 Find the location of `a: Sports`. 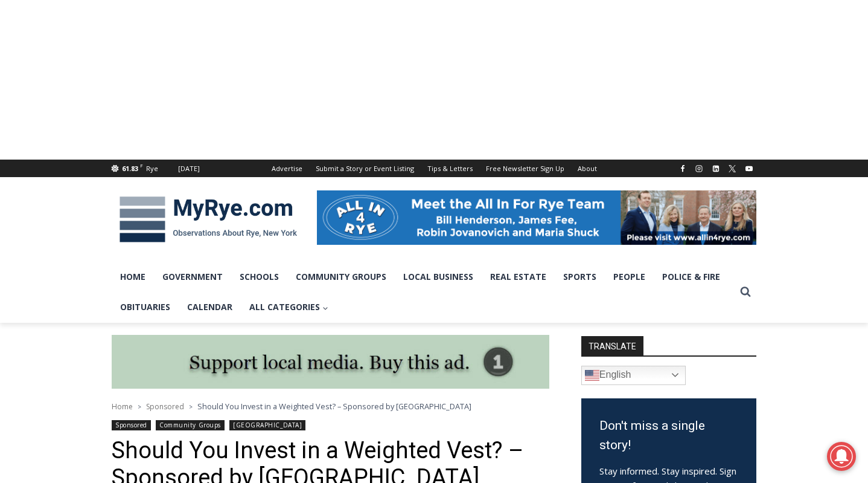

a: Sports is located at coordinates (580, 277).